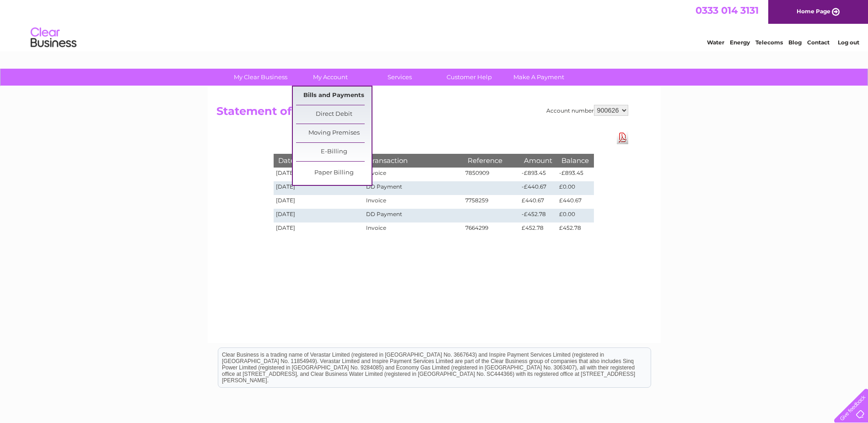 The height and width of the screenshot is (423, 868). Describe the element at coordinates (538, 216) in the screenshot. I see `td: -£452.78` at that location.